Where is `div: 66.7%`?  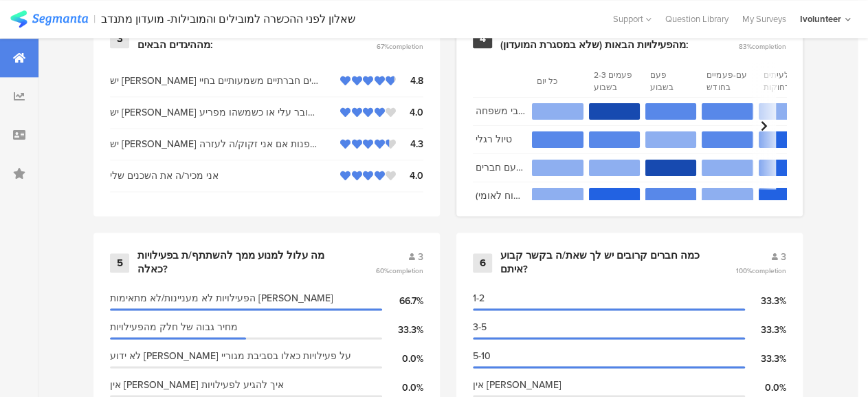 div: 66.7% is located at coordinates (403, 301).